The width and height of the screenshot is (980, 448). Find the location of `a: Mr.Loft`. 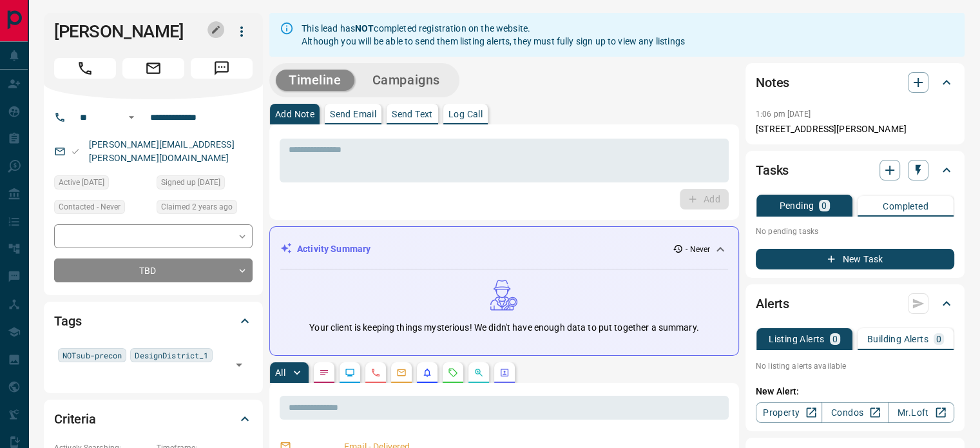

a: Mr.Loft is located at coordinates (921, 413).